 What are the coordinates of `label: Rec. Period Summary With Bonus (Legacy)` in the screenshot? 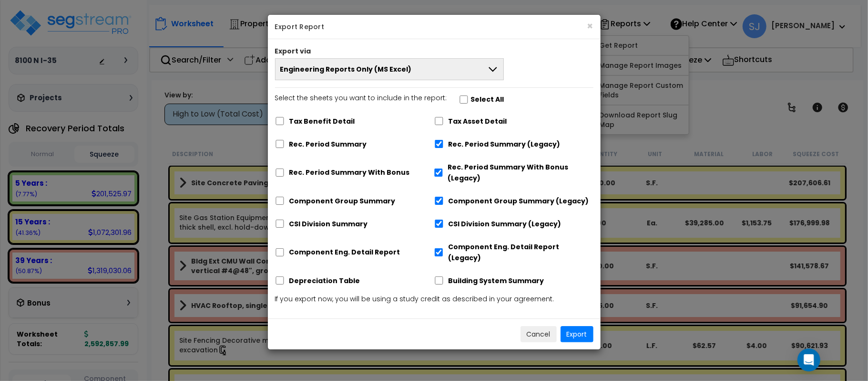 It's located at (520, 173).